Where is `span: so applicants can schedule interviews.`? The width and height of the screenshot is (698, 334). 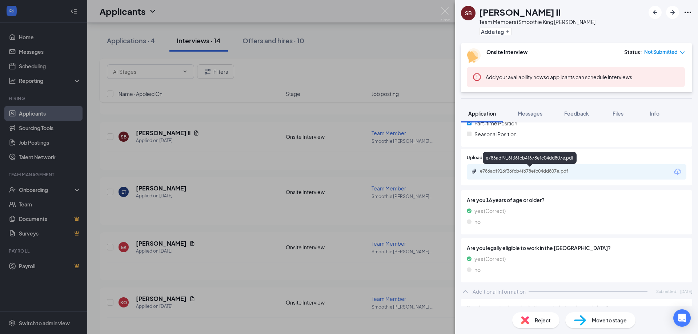
span: so applicants can schedule interviews. is located at coordinates (560, 77).